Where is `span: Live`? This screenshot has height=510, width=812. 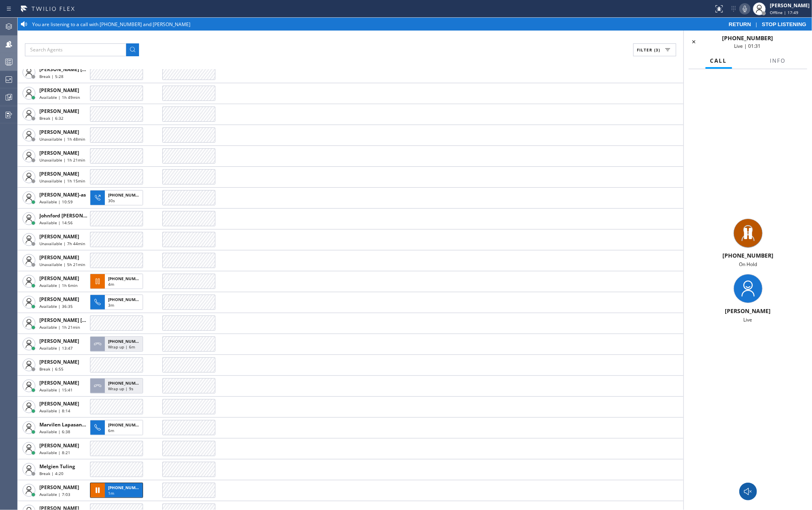 span: Live is located at coordinates (749, 320).